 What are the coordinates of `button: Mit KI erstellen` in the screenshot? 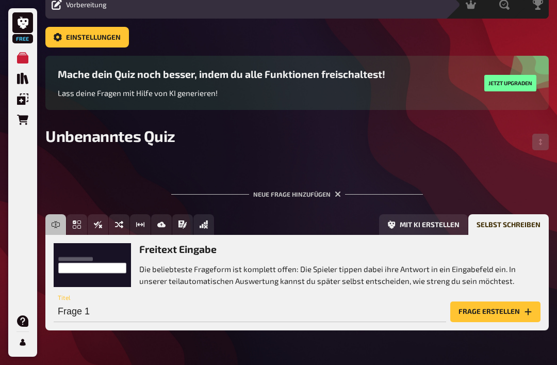 It's located at (423, 224).